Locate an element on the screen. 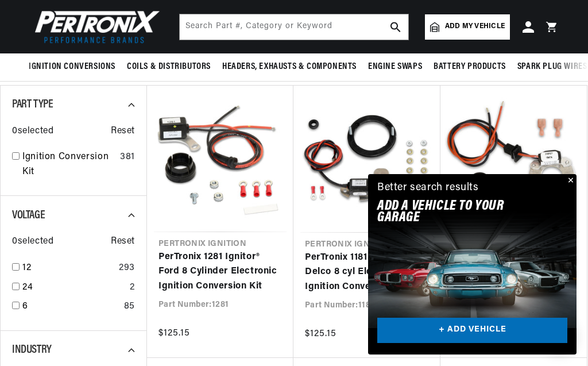 The image size is (588, 366). div: 381 is located at coordinates (127, 157).